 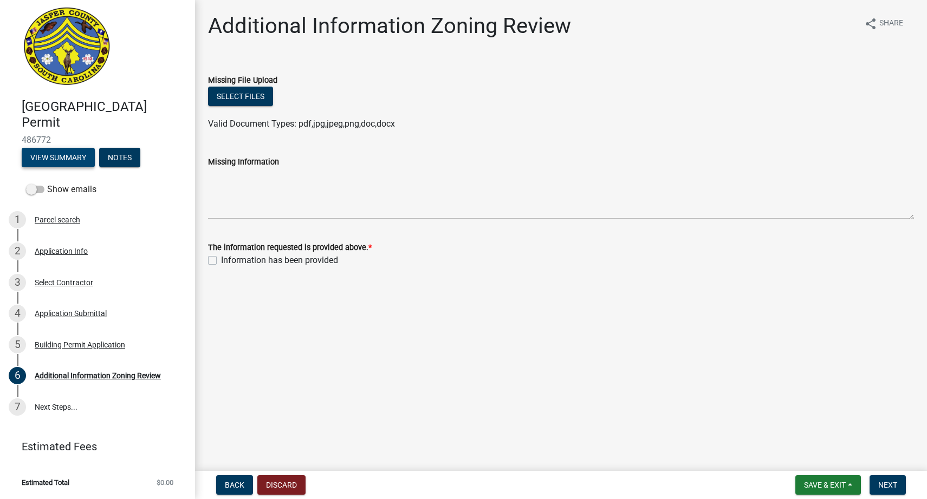 What do you see at coordinates (887, 485) in the screenshot?
I see `span: Next` at bounding box center [887, 485].